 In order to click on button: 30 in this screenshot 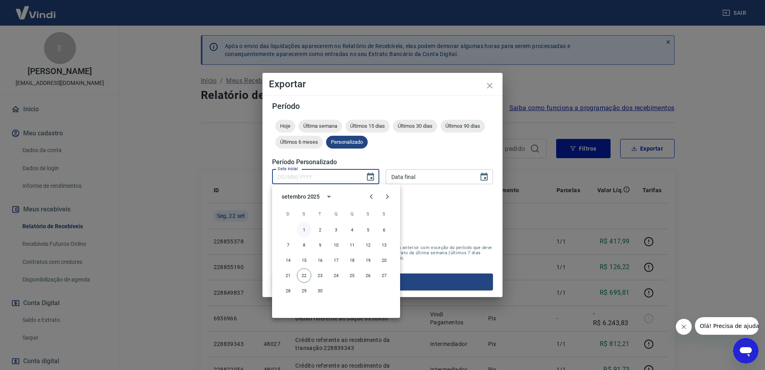, I will do `click(320, 291)`.